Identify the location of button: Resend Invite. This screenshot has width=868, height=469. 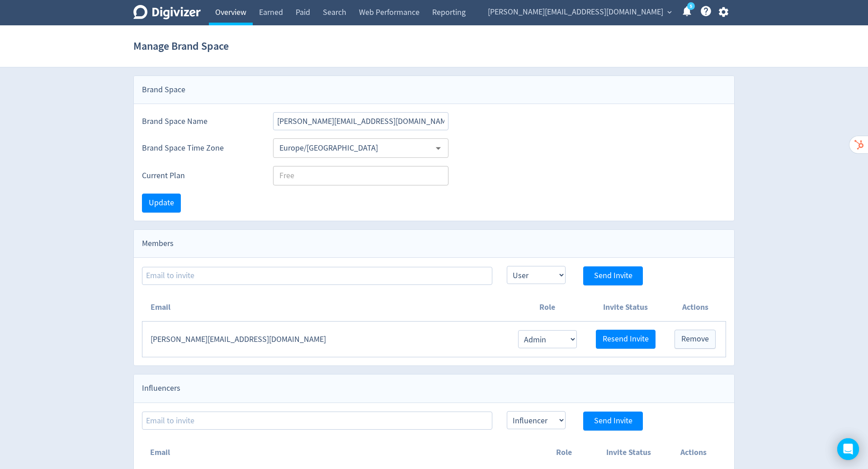
(626, 339).